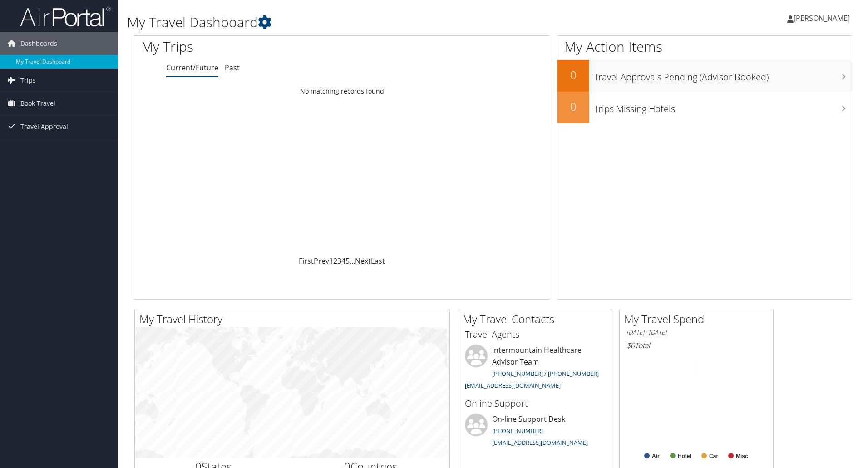  What do you see at coordinates (704, 76) in the screenshot?
I see `a: 0Travel Approvals Pending (Advisor Booked)` at bounding box center [704, 76].